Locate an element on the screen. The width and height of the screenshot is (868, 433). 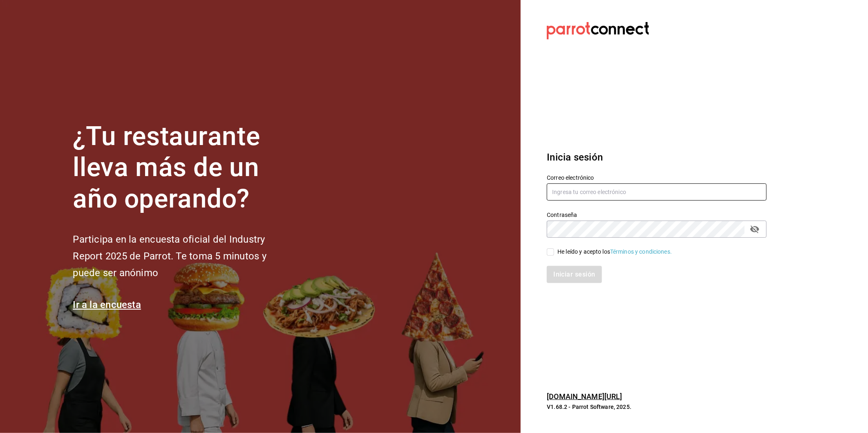
h2: Participa en la encuesta oficial del Industry Report 2025 de Parrot. Te toma 5 minutos y puede se... is located at coordinates (183, 257).